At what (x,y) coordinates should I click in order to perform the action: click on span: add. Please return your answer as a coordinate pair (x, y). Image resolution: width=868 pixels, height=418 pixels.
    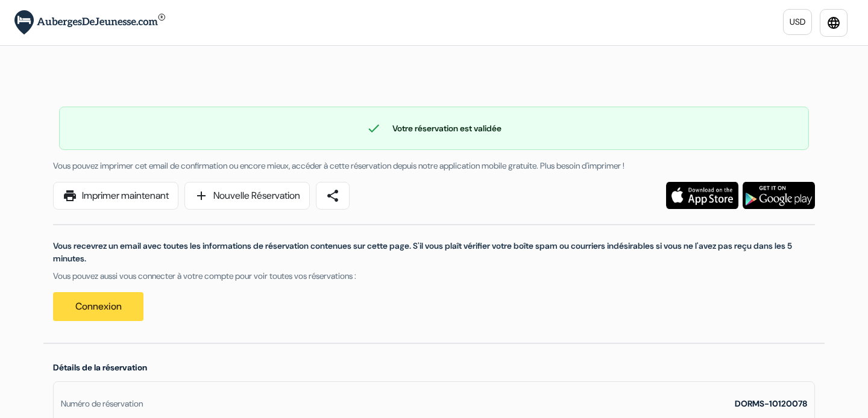
    Looking at the image, I should click on (201, 196).